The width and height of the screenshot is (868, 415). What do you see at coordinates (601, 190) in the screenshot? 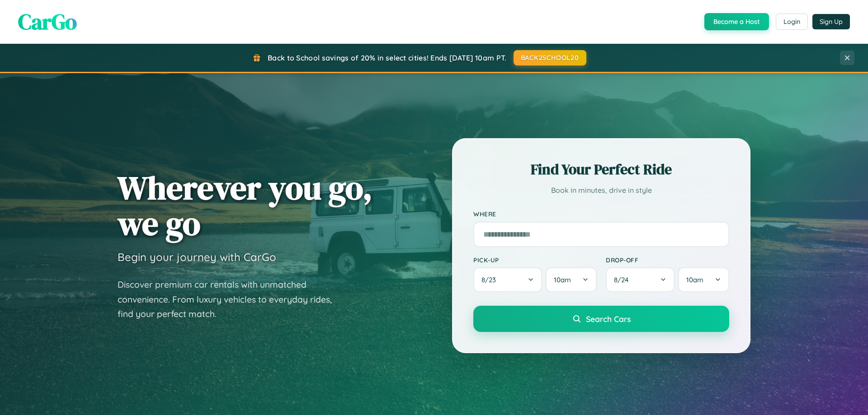
I see `p: Book in minutes, drive in style` at bounding box center [601, 190].